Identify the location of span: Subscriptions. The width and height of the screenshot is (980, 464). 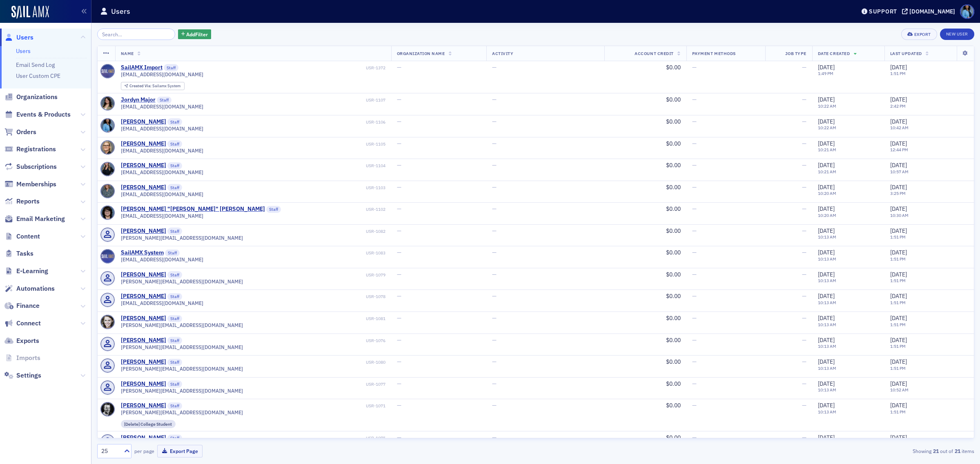
(36, 167).